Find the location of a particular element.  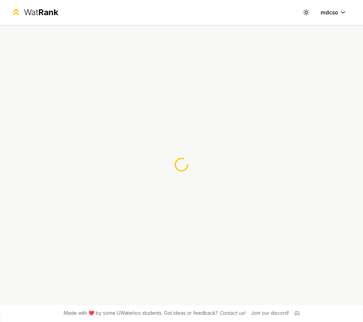

span: Made with ❤️ by some UWaterloo students. Got ideas or feedback? is located at coordinates (154, 313).